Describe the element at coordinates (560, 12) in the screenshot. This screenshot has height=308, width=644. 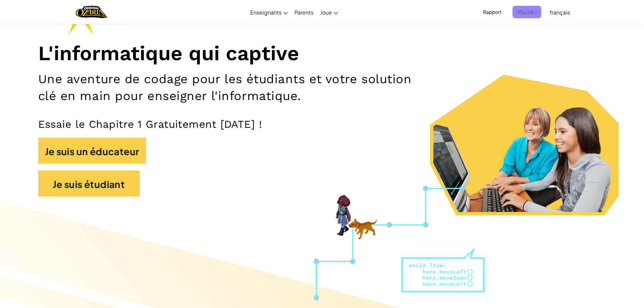
I see `a: français` at that location.